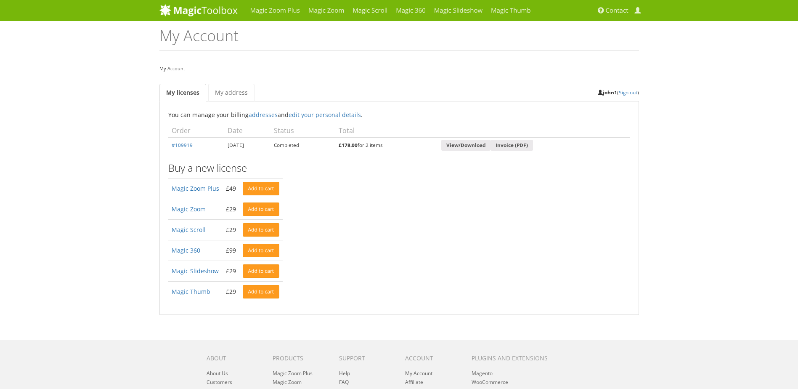 The image size is (798, 389). Describe the element at coordinates (188, 229) in the screenshot. I see `a: Magic Scroll` at that location.